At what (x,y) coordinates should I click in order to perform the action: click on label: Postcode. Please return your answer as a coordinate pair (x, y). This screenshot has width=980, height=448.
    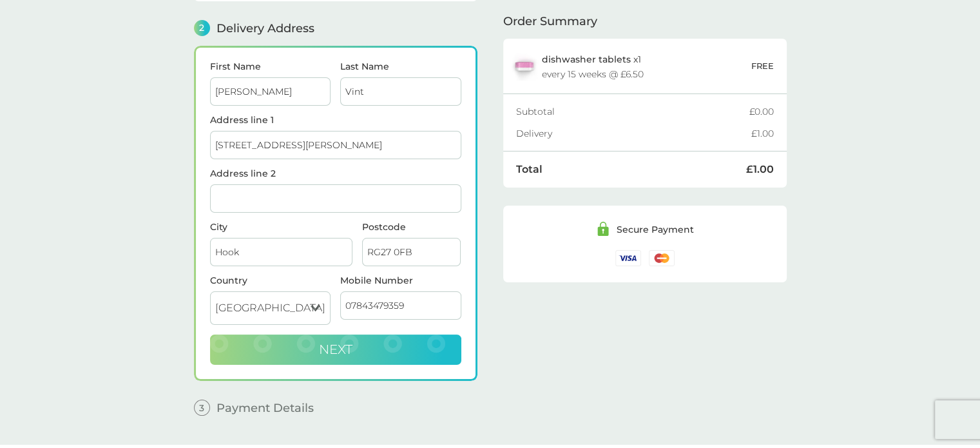
    Looking at the image, I should click on (412, 227).